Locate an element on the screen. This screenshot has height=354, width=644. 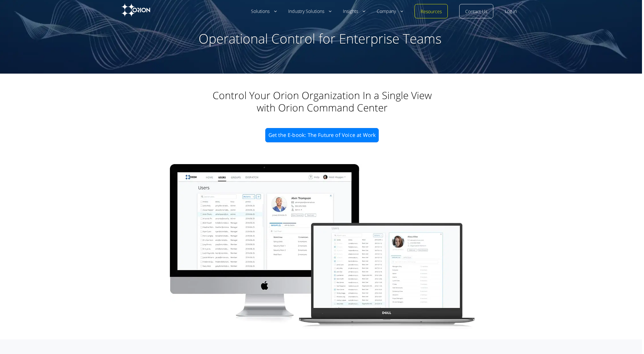
img: Orion command center is located at coordinates (322, 246).